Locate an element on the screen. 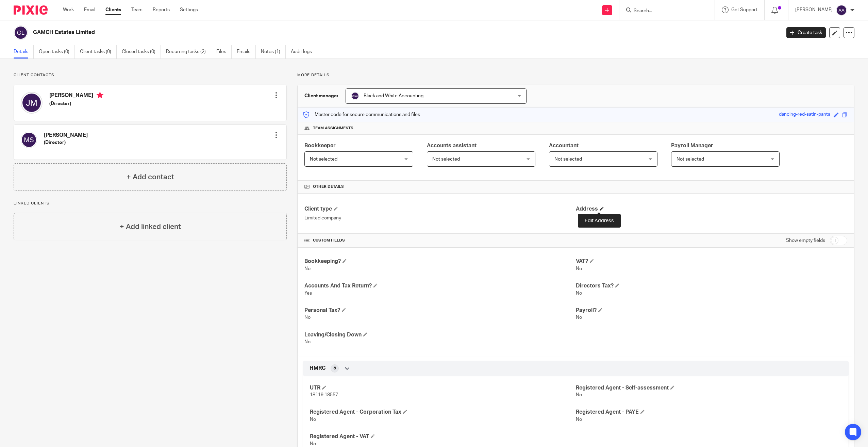 The height and width of the screenshot is (447, 868). h4: Registered Agent - PAYE is located at coordinates (709, 412).